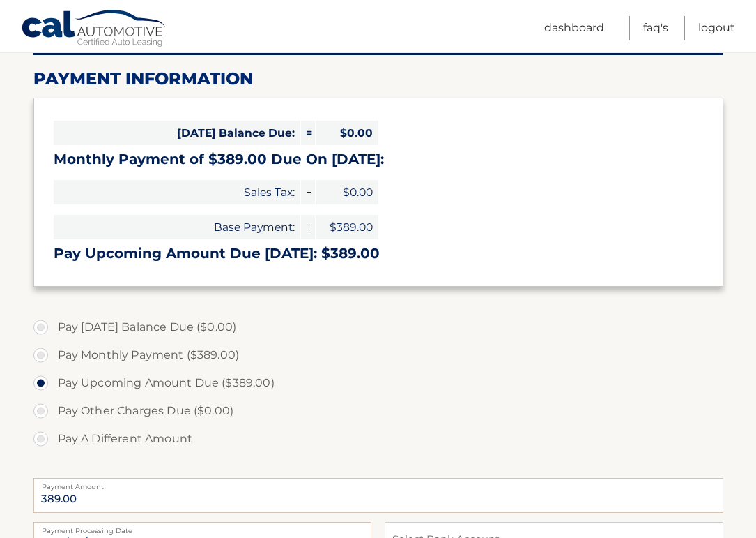  What do you see at coordinates (178, 192) in the screenshot?
I see `span: Sales Tax:` at bounding box center [178, 192].